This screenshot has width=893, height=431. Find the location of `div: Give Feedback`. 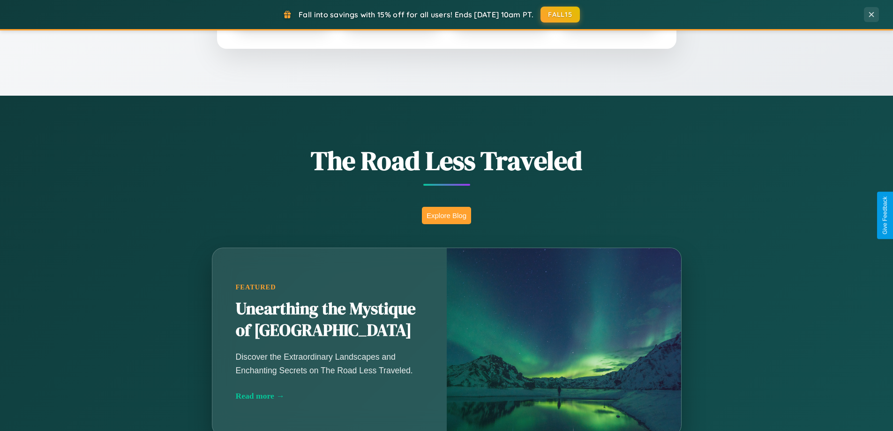

div: Give Feedback is located at coordinates (885, 215).